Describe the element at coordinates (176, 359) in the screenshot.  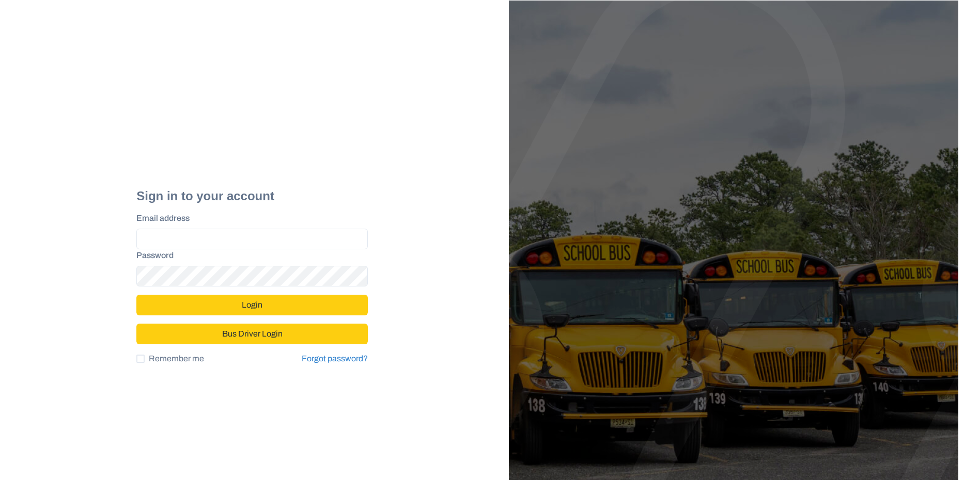
I see `span: Remember me` at that location.